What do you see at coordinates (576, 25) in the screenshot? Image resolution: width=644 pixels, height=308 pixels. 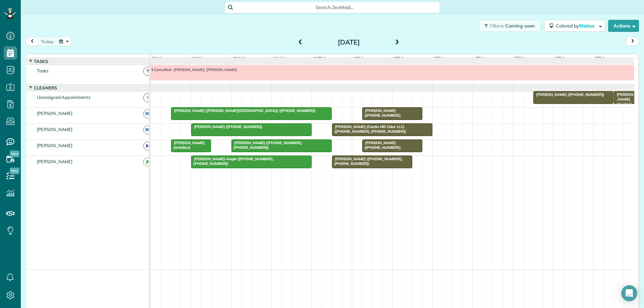 I see `span: Colored by` at bounding box center [576, 25].